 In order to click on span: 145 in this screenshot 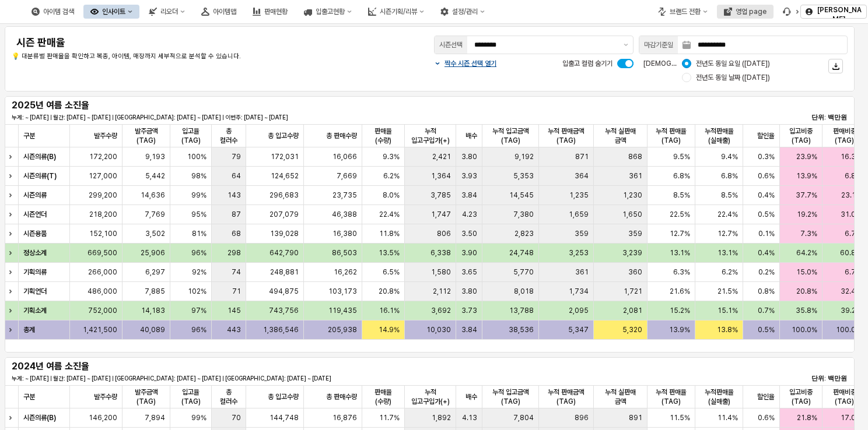, I will do `click(234, 310)`.